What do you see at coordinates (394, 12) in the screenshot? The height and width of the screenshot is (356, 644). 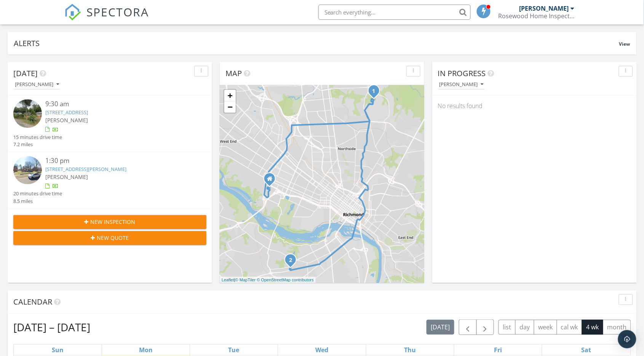 I see `input: Search everything...` at bounding box center [394, 12].